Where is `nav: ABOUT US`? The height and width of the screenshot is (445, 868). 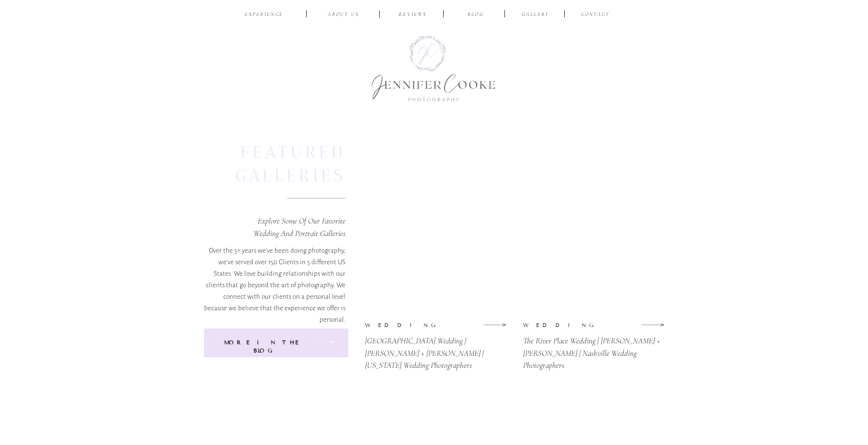 nav: ABOUT US is located at coordinates (343, 15).